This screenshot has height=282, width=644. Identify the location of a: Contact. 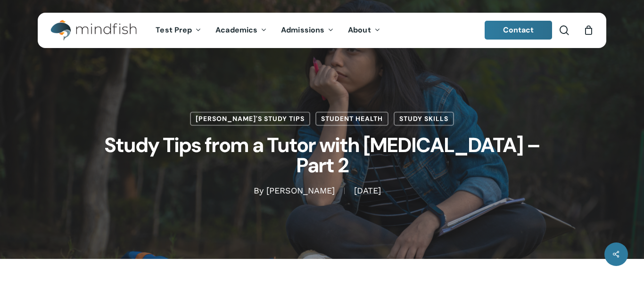
(518, 30).